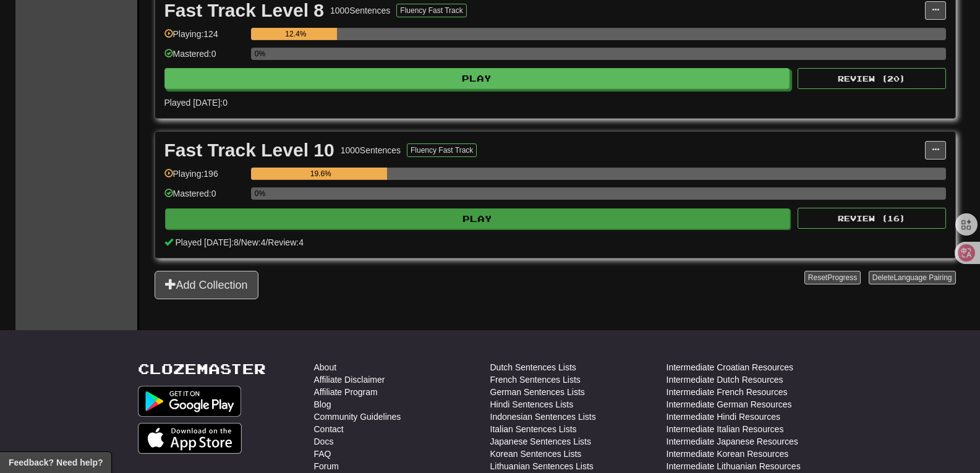 The height and width of the screenshot is (473, 980). Describe the element at coordinates (205, 38) in the screenshot. I see `div: Playing: 124` at that location.